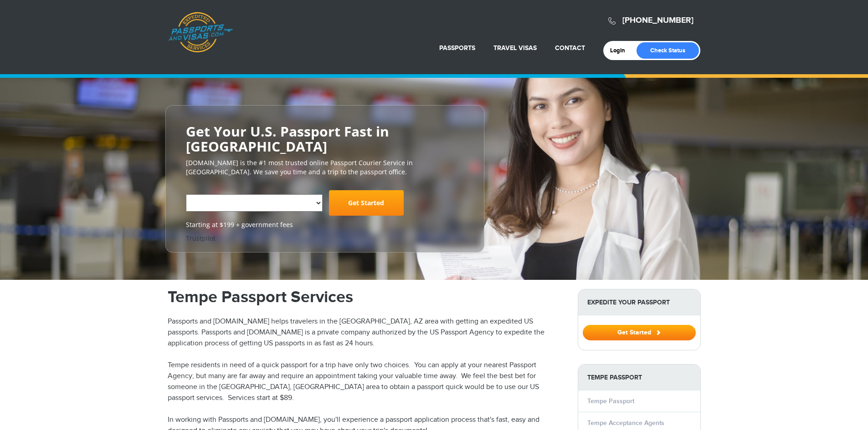  What do you see at coordinates (366, 297) in the screenshot?
I see `h1: Tempe Passport Services` at bounding box center [366, 297].